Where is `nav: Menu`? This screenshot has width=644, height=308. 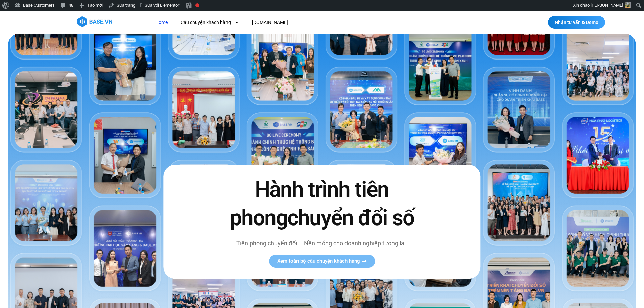 nav: Menu is located at coordinates (281, 23).